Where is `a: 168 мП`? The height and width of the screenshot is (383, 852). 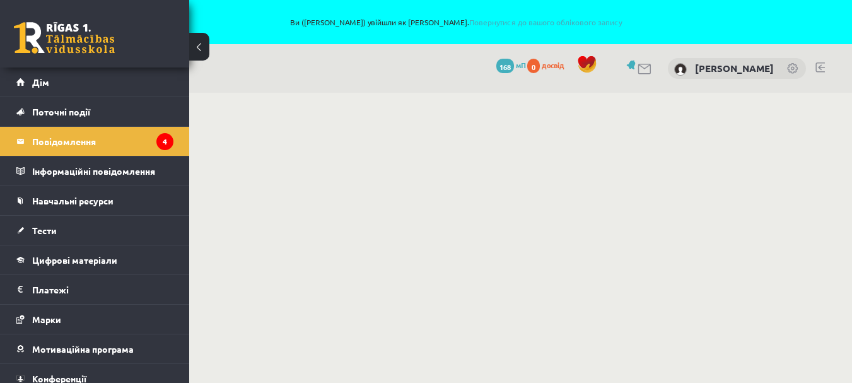
a: 168 мП is located at coordinates (511, 65).